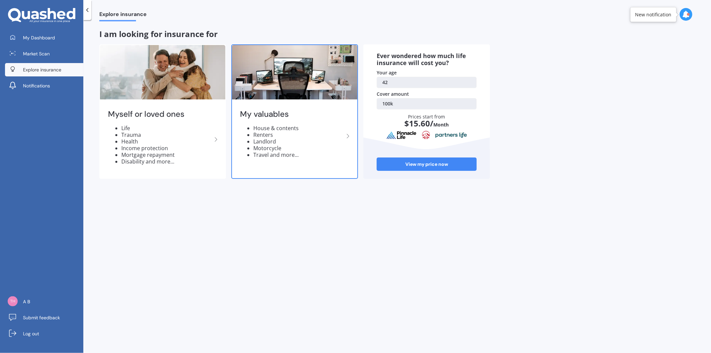 Image resolution: width=711 pixels, height=353 pixels. Describe the element at coordinates (653, 15) in the screenshot. I see `div: New notification` at that location.